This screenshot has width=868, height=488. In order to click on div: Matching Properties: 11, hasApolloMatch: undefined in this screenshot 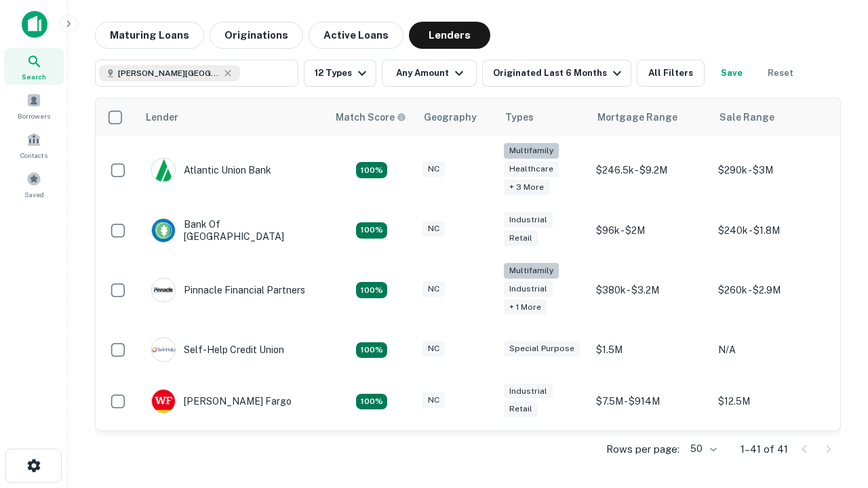, I will do `click(371, 351)`.